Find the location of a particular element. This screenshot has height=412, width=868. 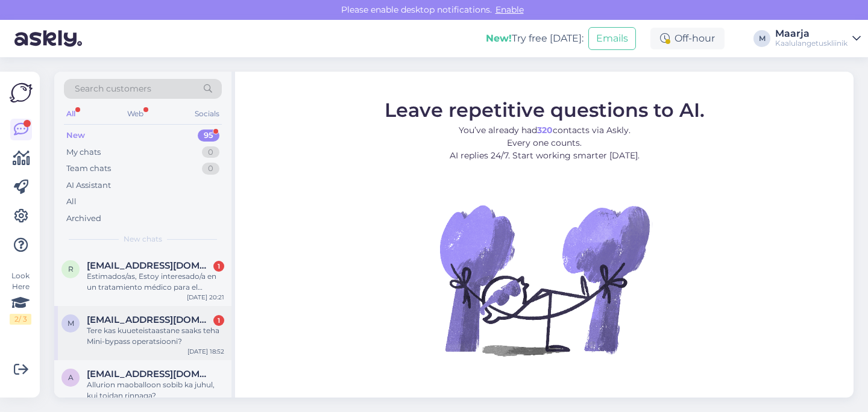

div: Maarja is located at coordinates (812, 33).